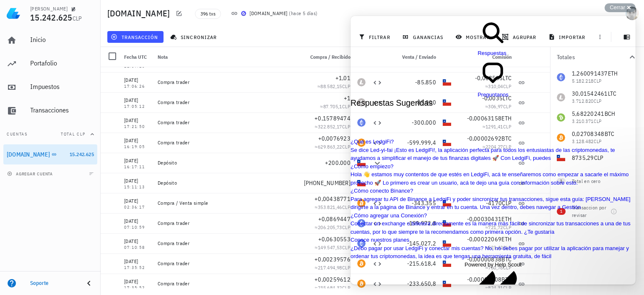 The image size is (644, 295). What do you see at coordinates (53, 283) in the screenshot?
I see `div: Soporte` at bounding box center [53, 283].